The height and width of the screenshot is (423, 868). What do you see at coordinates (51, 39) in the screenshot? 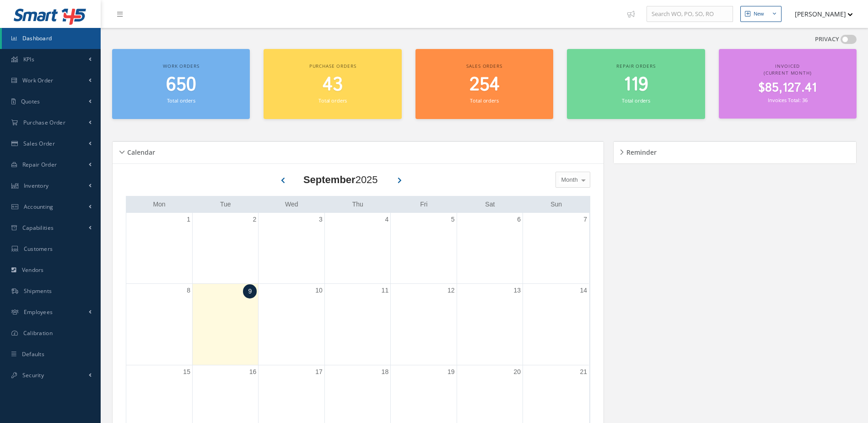
I see `a: Dashboard` at bounding box center [51, 39].